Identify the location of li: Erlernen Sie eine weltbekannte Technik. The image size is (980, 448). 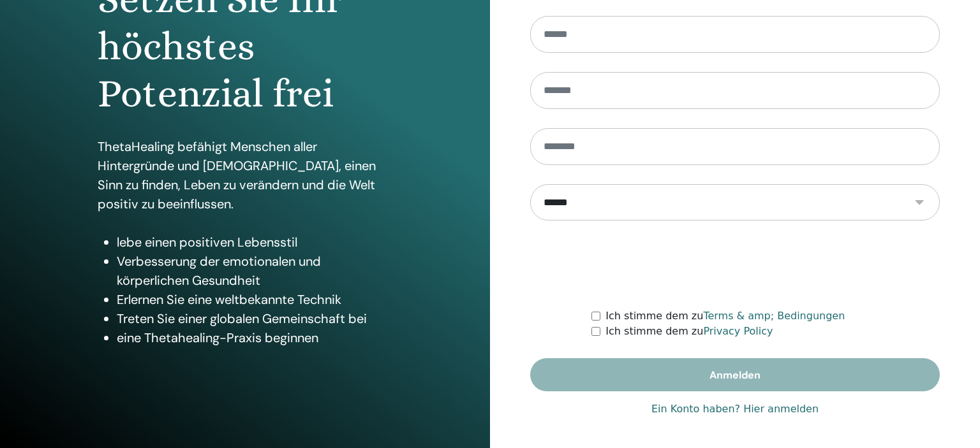
(255, 300).